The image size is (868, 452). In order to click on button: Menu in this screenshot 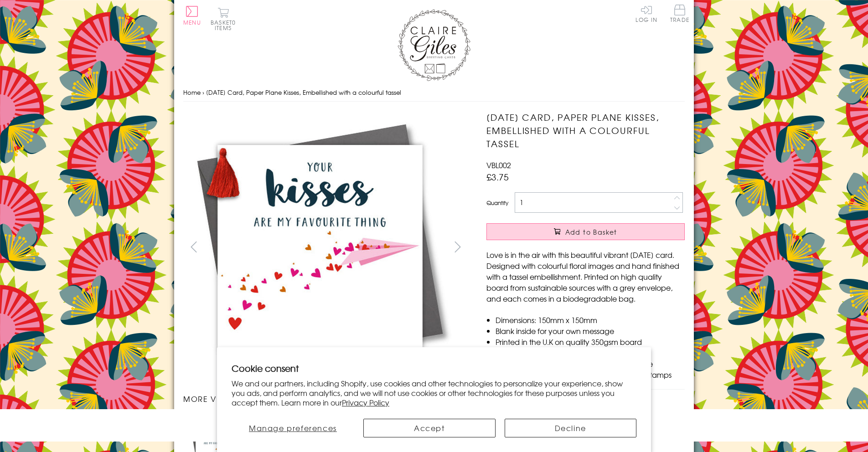, I will do `click(192, 15)`.